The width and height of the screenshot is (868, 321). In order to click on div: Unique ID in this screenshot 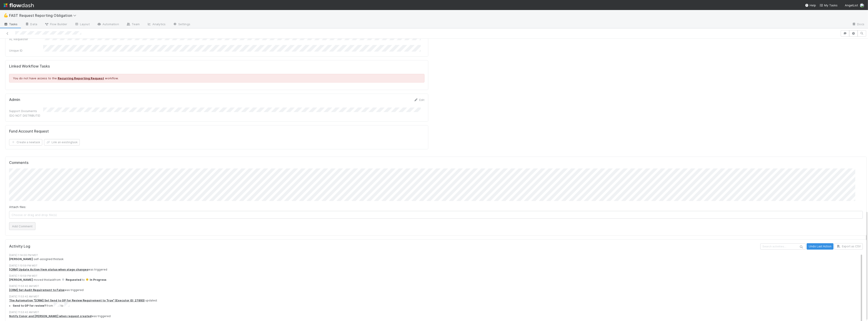, I will do `click(26, 50)`.